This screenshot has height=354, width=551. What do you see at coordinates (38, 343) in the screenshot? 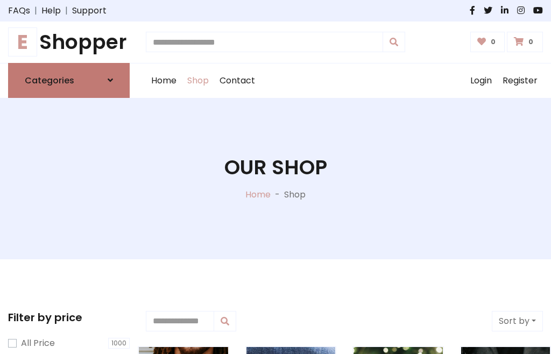
I see `label: All Price` at bounding box center [38, 343].